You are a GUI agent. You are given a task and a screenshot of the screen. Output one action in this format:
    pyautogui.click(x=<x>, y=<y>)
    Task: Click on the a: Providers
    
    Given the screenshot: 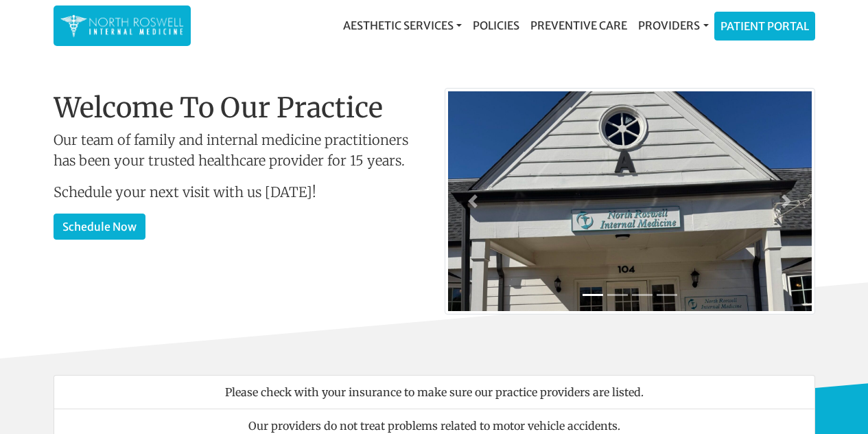 What is the action you would take?
    pyautogui.click(x=673, y=26)
    